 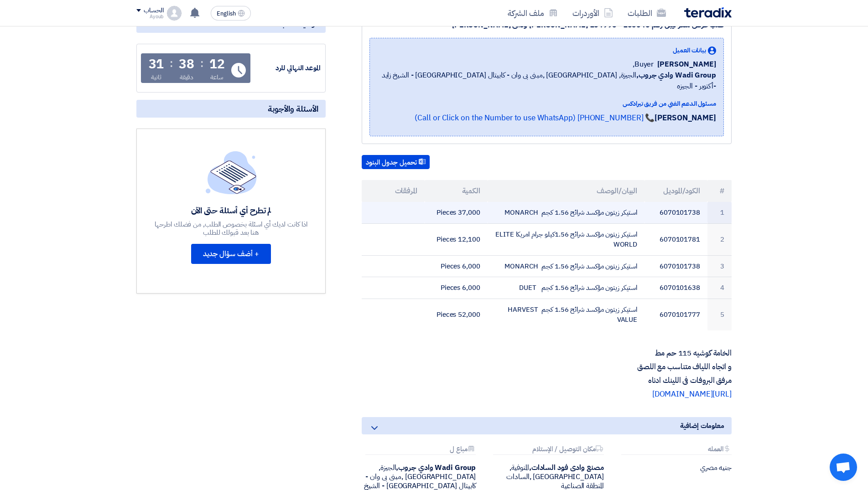 What do you see at coordinates (456, 240) in the screenshot?
I see `td: 12,100 Pieces` at bounding box center [456, 240].